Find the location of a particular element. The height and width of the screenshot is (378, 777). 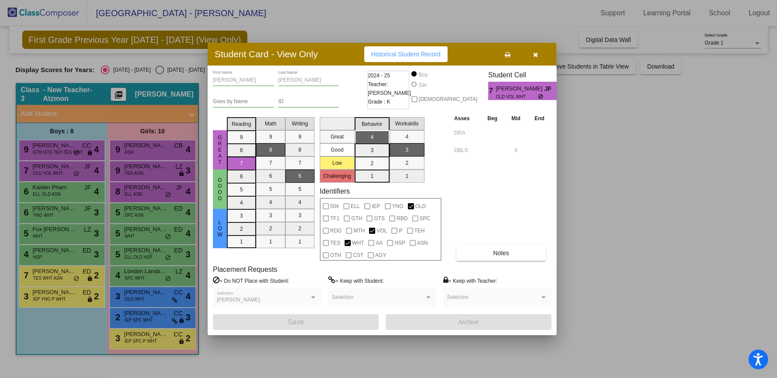

span: RBD is located at coordinates (402, 218).